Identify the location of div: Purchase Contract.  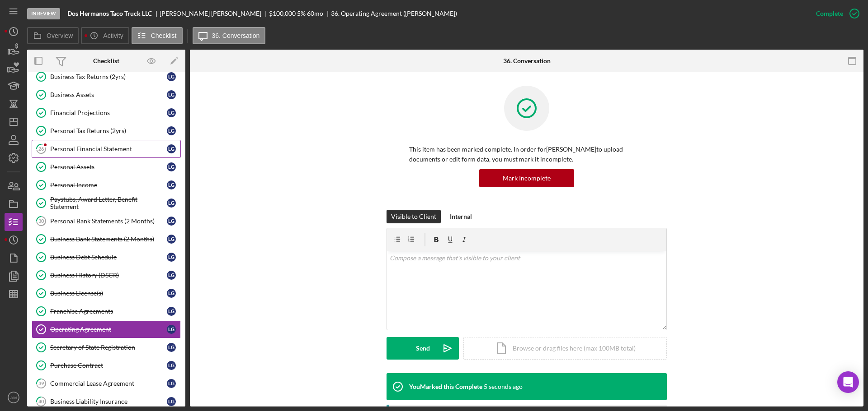
(109, 366).